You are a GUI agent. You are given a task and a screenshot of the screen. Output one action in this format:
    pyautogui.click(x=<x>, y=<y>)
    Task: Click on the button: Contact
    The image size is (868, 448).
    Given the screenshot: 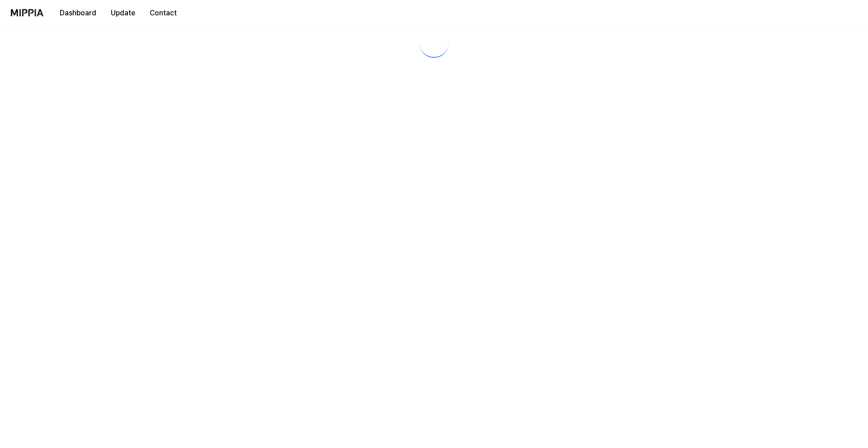 What is the action you would take?
    pyautogui.click(x=163, y=13)
    